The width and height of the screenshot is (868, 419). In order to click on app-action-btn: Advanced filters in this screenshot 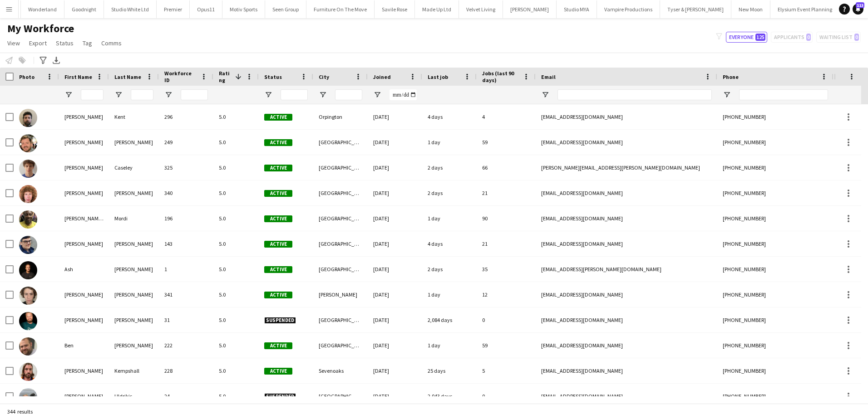, I will do `click(43, 60)`.